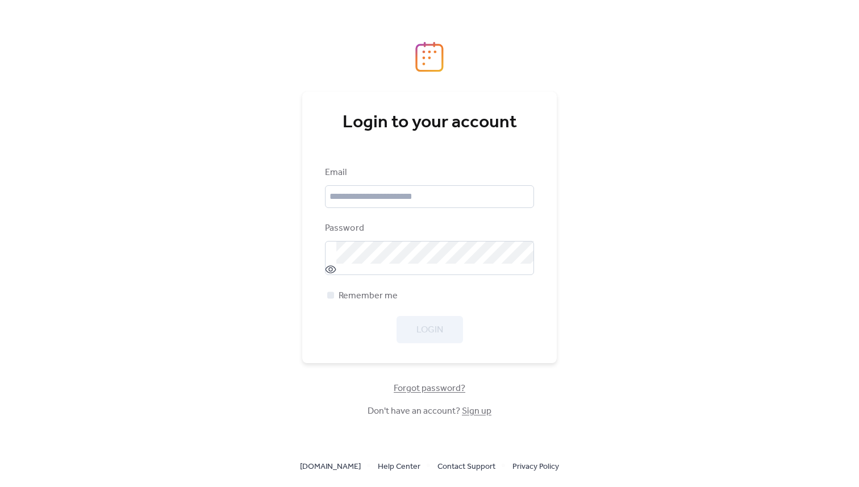  What do you see at coordinates (477, 411) in the screenshot?
I see `a: Sign up` at bounding box center [477, 411].